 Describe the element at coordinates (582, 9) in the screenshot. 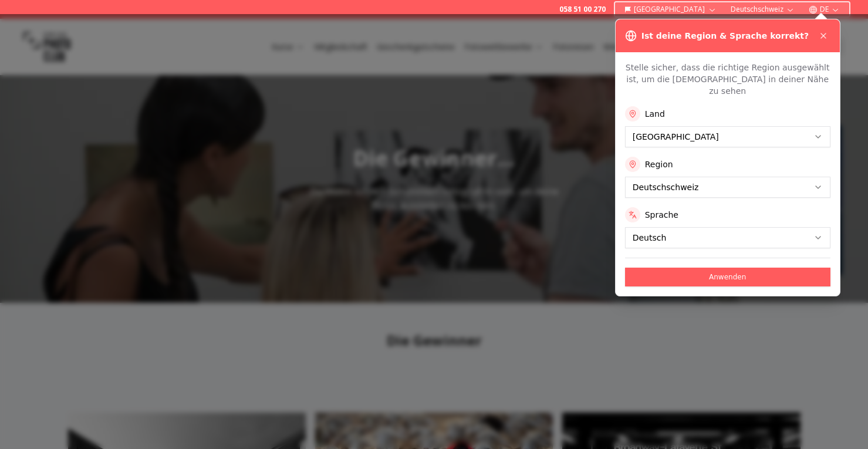

I see `a: 058 51 00 270` at that location.